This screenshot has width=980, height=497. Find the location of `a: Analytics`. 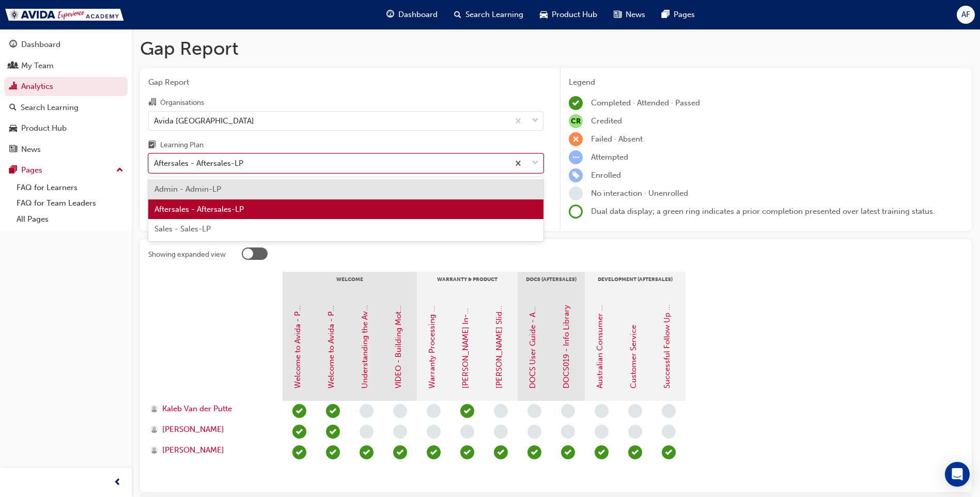

a: Analytics is located at coordinates (66, 86).